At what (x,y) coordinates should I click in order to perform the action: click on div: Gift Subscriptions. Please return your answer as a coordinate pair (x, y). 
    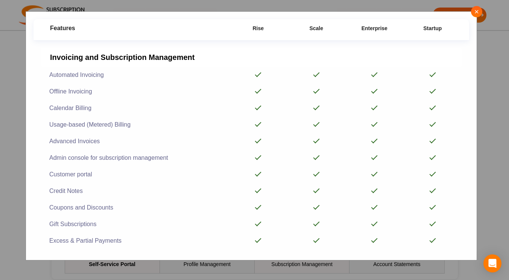
    Looking at the image, I should click on (135, 224).